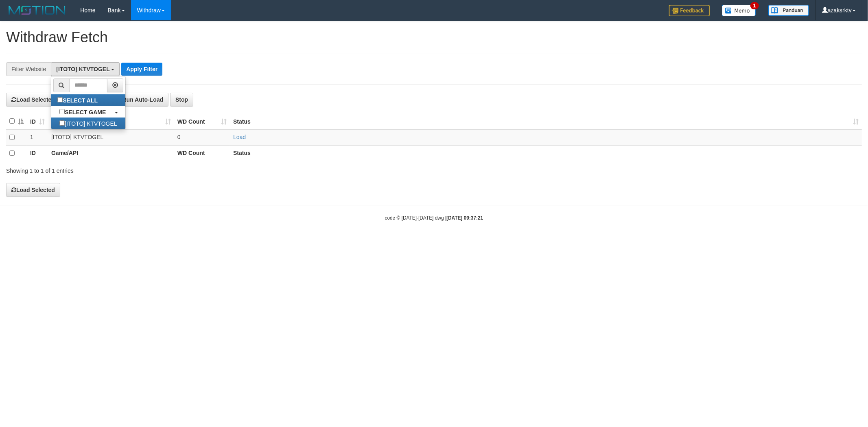 The width and height of the screenshot is (868, 427). What do you see at coordinates (88, 112) in the screenshot?
I see `a: SELECT GAME` at bounding box center [88, 112].